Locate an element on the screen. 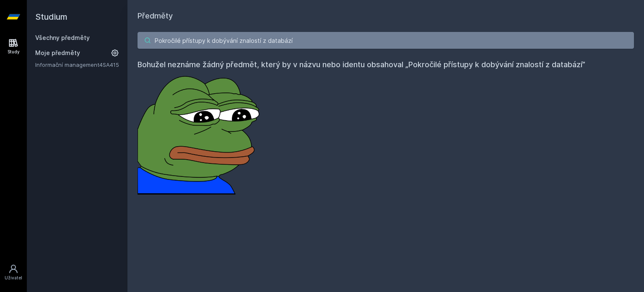 The width and height of the screenshot is (644, 292). img: error_picture.png is located at coordinates (201, 132).